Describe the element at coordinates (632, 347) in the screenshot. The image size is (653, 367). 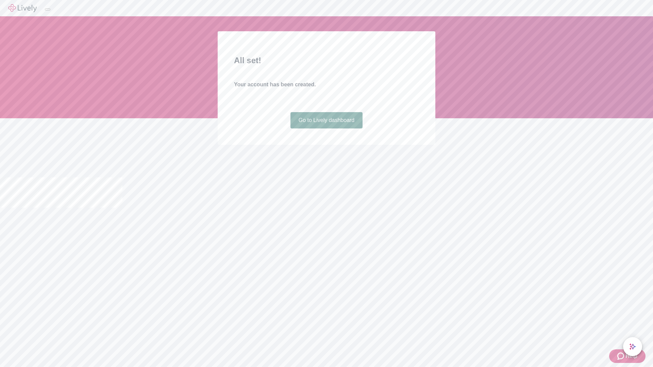
I see `button: chat` at that location.